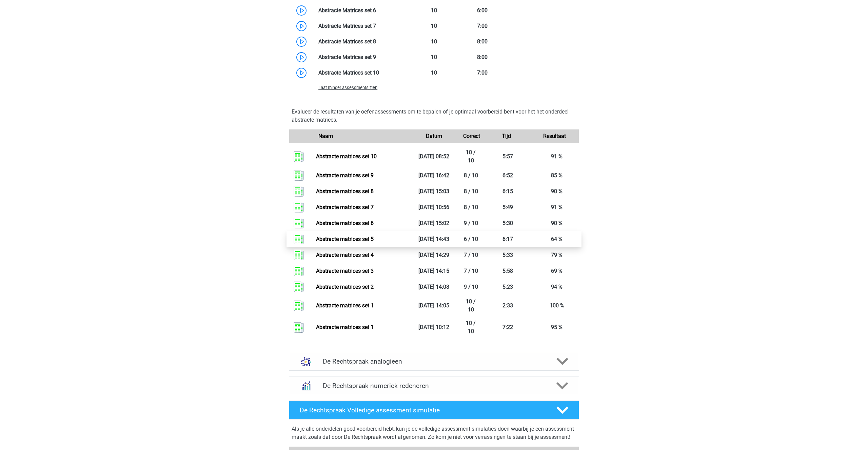  What do you see at coordinates (345, 255) in the screenshot?
I see `a: Abstracte matrices set 4` at bounding box center [345, 255].